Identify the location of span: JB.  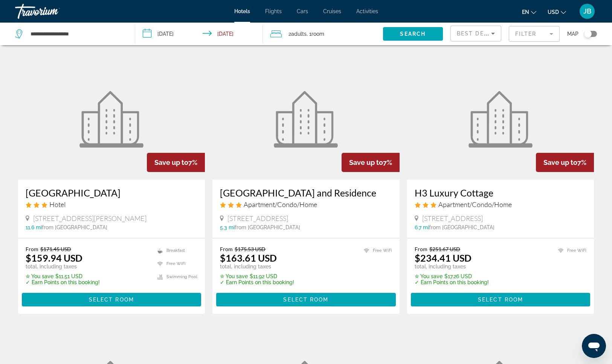
(587, 11).